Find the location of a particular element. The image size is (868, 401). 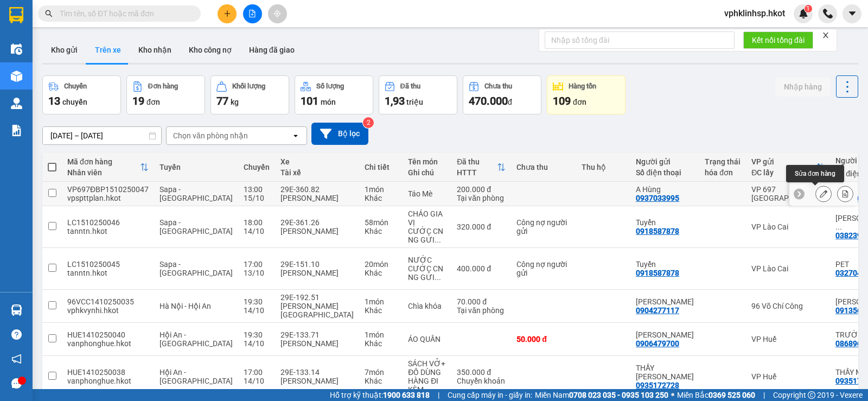

img: phone-icon is located at coordinates (829, 14).